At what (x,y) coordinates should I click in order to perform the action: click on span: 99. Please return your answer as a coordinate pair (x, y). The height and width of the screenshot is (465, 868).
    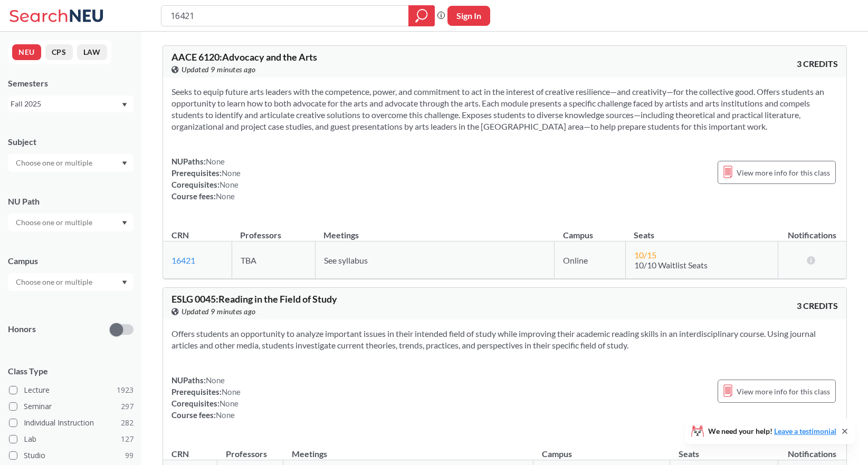
    Looking at the image, I should click on (129, 455).